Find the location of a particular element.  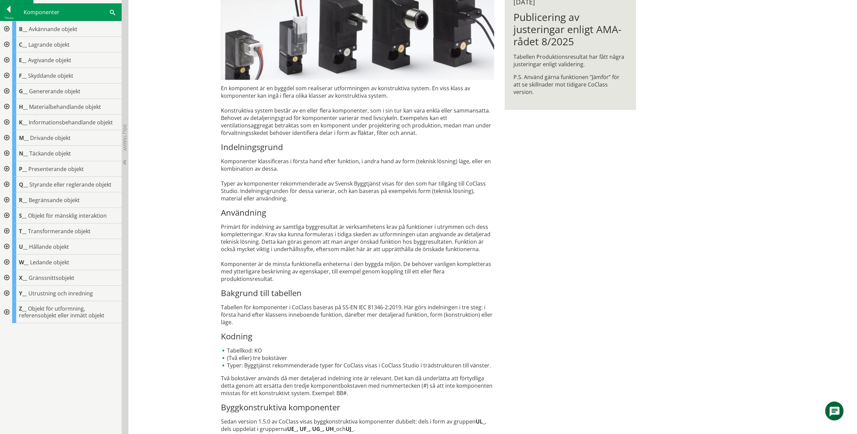

span: Q__ is located at coordinates (23, 184).